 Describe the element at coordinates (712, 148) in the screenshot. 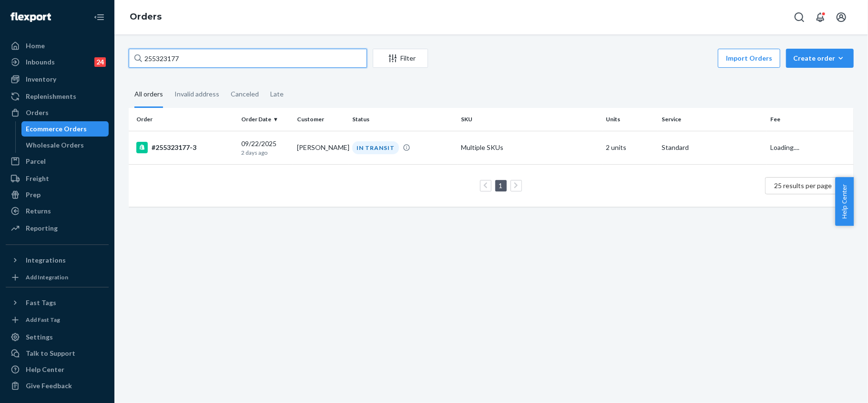

I see `p: Standard` at that location.